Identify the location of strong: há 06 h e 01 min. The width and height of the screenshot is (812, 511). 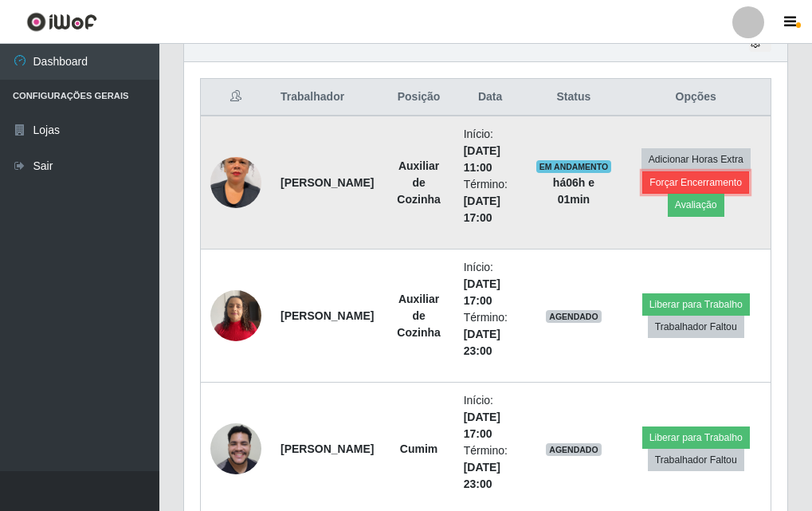
(574, 191).